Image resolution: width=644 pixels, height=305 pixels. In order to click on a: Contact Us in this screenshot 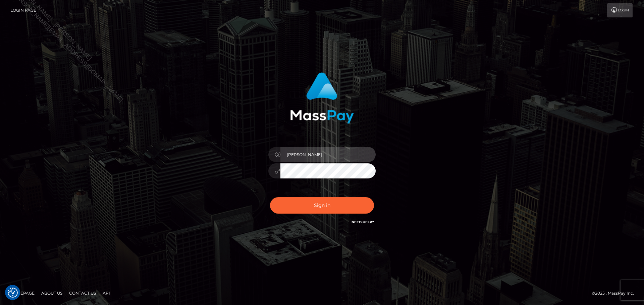, I will do `click(82, 293)`.